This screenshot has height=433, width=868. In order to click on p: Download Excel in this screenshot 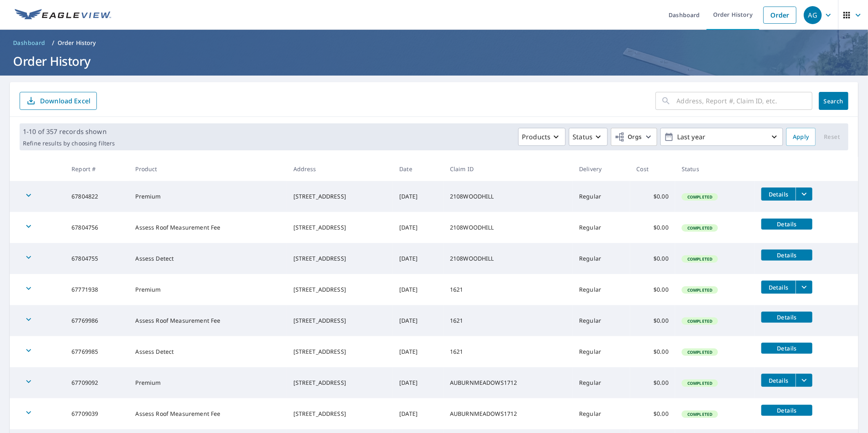, I will do `click(65, 100)`.